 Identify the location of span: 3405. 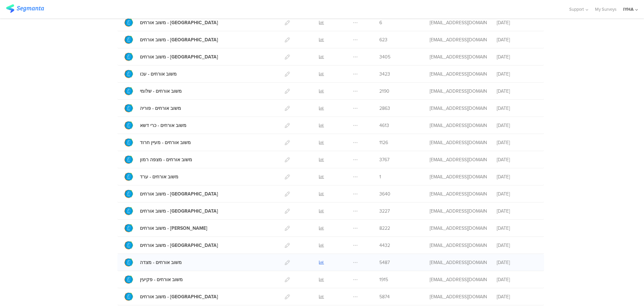
(384, 57).